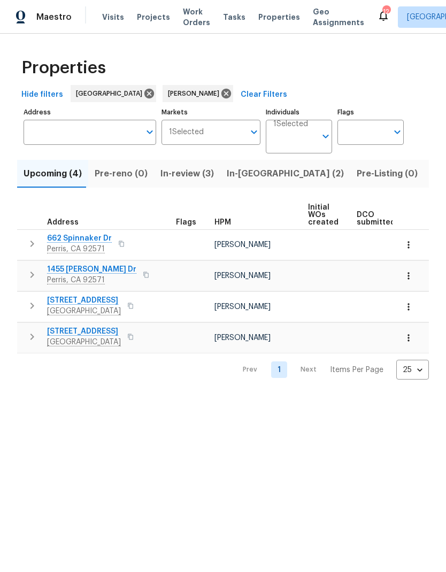 The height and width of the screenshot is (572, 446). I want to click on span: Geo Assignments, so click(338, 17).